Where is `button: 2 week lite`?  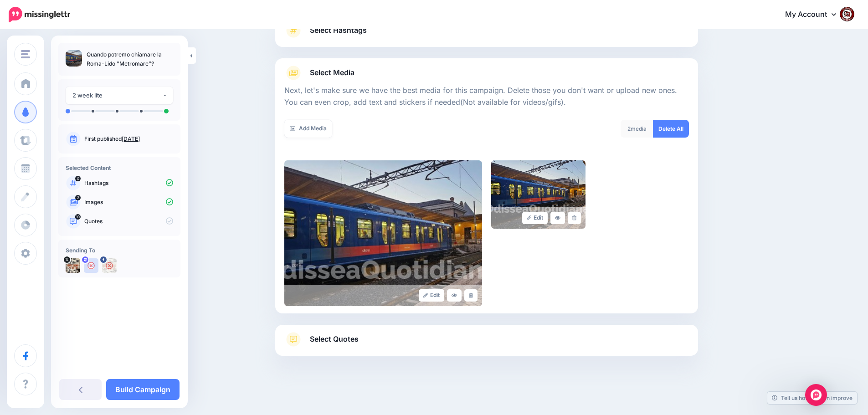
button: 2 week lite is located at coordinates (120, 95).